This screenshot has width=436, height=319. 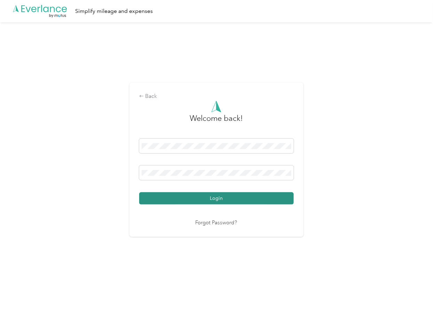 I want to click on h3: greeting, so click(x=216, y=122).